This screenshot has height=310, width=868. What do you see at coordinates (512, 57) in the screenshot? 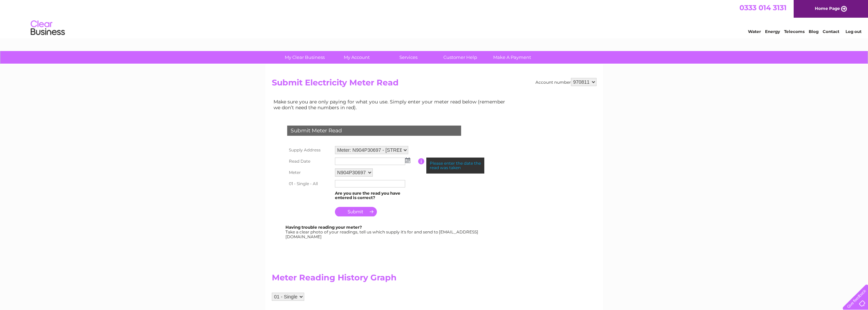
I see `a: Make A Payment` at bounding box center [512, 57].